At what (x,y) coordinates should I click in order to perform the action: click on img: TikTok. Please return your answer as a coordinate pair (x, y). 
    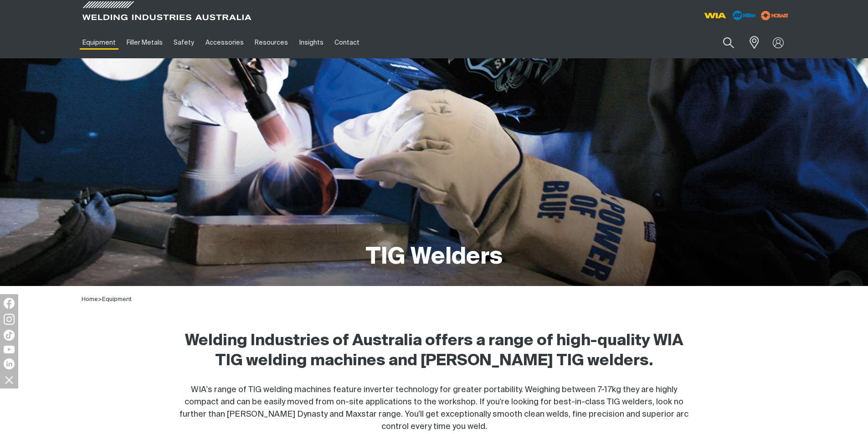
    Looking at the image, I should click on (9, 335).